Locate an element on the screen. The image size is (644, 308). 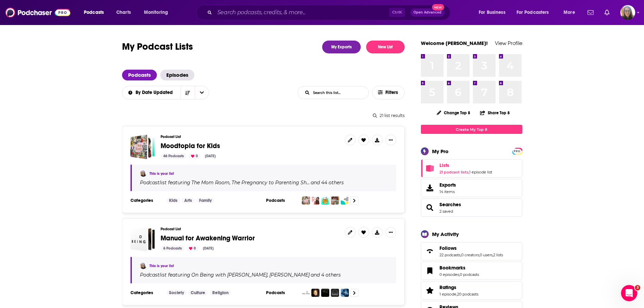
div: My Pro is located at coordinates (440, 152).